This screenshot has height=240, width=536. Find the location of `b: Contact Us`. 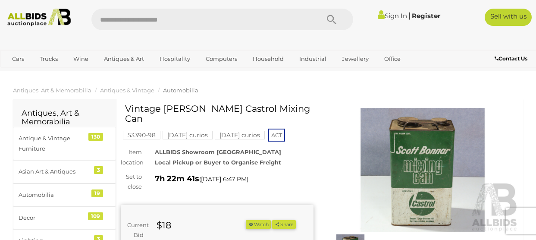

b: Contact Us is located at coordinates (511, 58).